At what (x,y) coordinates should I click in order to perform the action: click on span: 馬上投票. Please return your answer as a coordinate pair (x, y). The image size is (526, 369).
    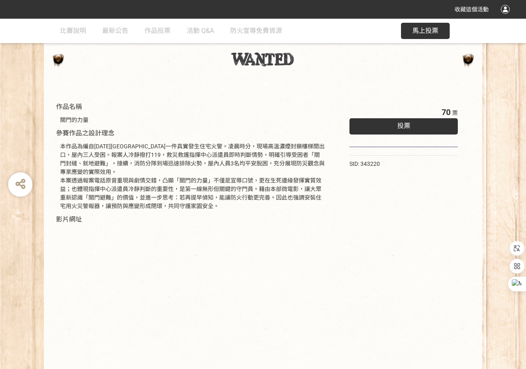
    Looking at the image, I should click on (425, 30).